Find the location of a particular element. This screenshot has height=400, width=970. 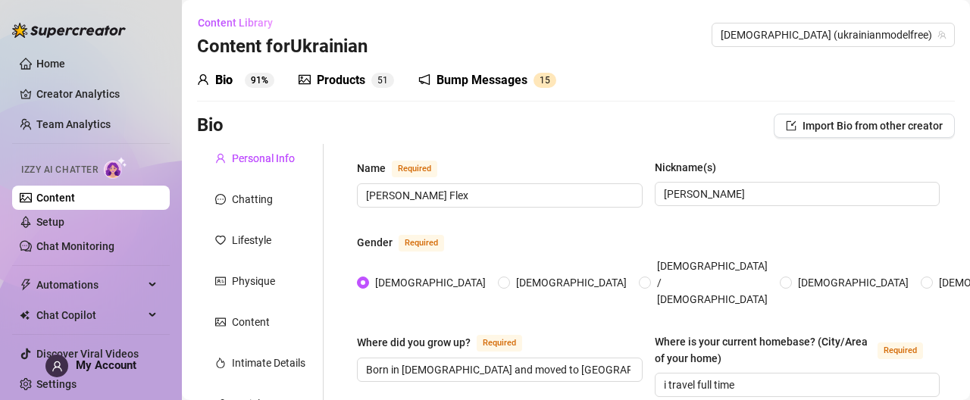

sup: 91% is located at coordinates (259, 80).